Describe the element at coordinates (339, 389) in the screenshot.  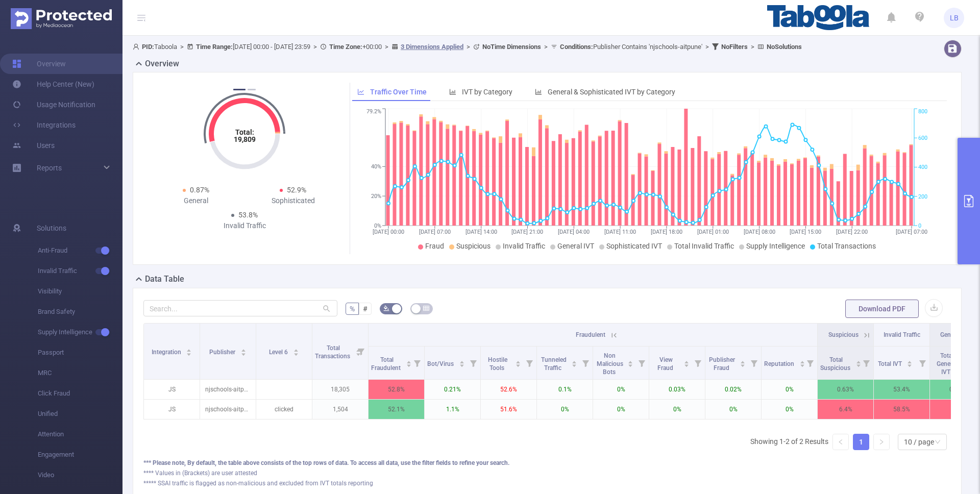
I see `p: 18,305` at that location.